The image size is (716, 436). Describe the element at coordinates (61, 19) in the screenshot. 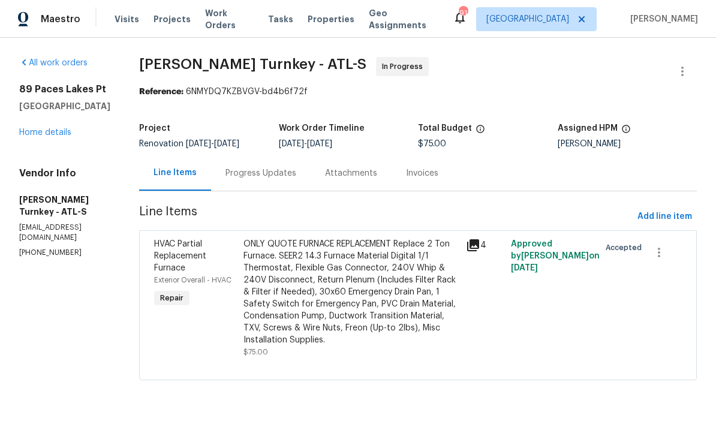

I see `span: Maestro` at that location.